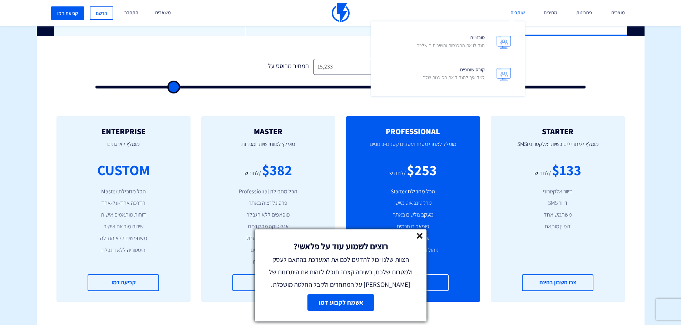 The width and height of the screenshot is (681, 325). What do you see at coordinates (413, 192) in the screenshot?
I see `li: הכל מחבילת Starter` at bounding box center [413, 192].